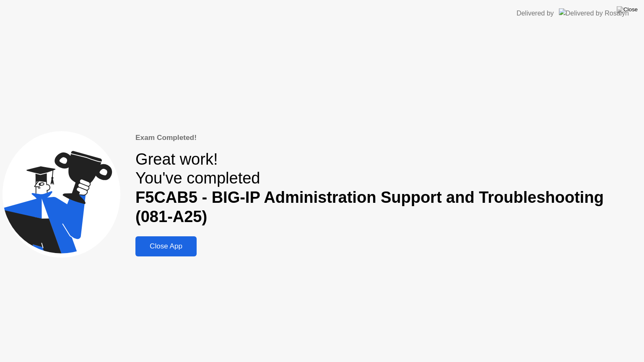 This screenshot has height=362, width=644. What do you see at coordinates (388, 138) in the screenshot?
I see `div: Exam Completed!` at bounding box center [388, 138].